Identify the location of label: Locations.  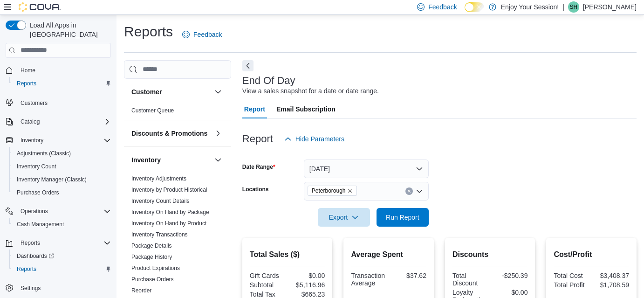
(255, 189).